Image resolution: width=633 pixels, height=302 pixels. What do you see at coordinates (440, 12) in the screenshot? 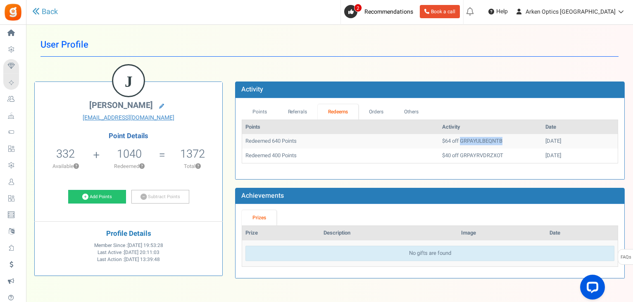
I see `a: Book a call` at bounding box center [440, 12].